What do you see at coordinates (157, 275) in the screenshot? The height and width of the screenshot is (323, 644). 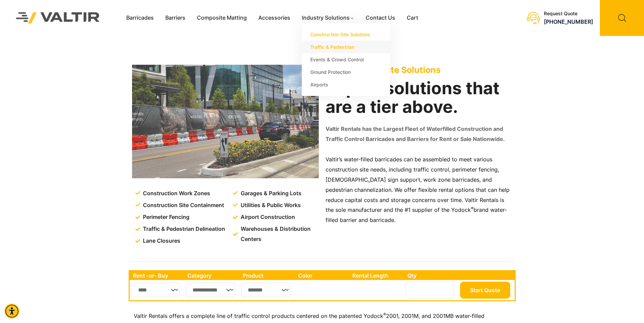 I see `th: Rent -or- Buy` at bounding box center [157, 275].